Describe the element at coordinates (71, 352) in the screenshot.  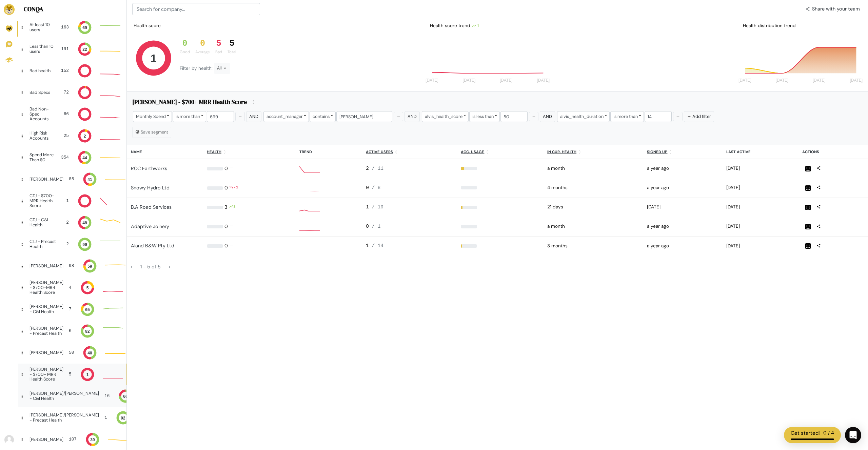
I see `div: 50` at that location.